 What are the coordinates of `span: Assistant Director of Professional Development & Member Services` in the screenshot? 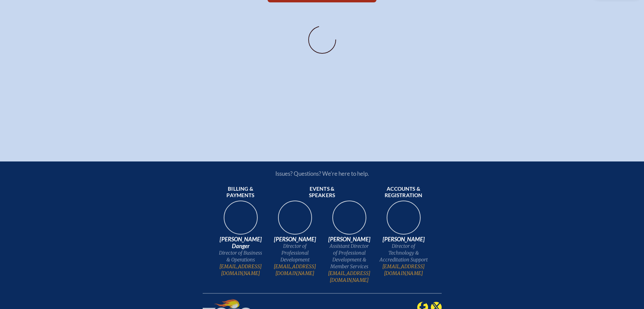 It's located at (350, 256).